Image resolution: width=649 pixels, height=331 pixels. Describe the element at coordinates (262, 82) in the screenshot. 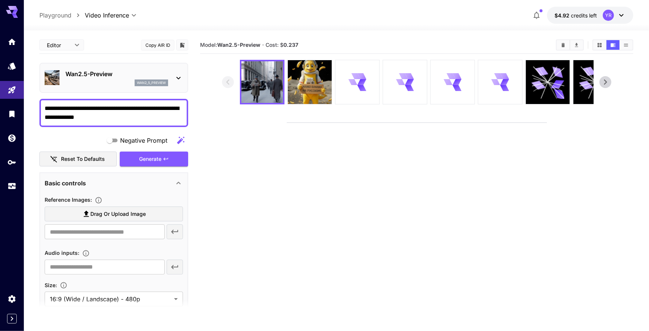

I see `img: DV6s7IfOGRrmAAAAAElFTkSuQmCC` at that location.